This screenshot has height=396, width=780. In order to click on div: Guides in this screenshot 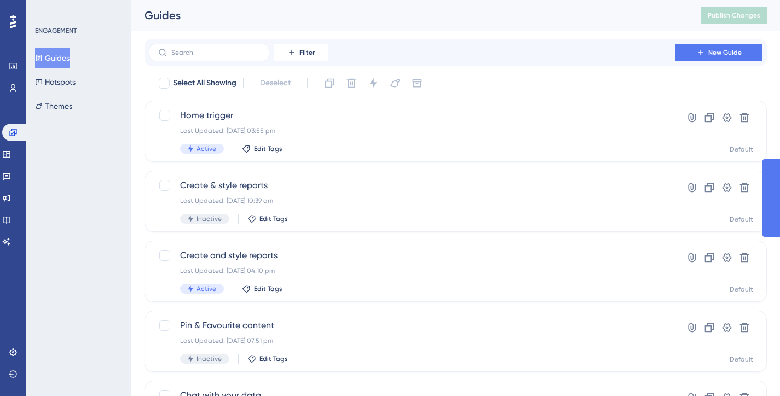, I will do `click(409, 15)`.